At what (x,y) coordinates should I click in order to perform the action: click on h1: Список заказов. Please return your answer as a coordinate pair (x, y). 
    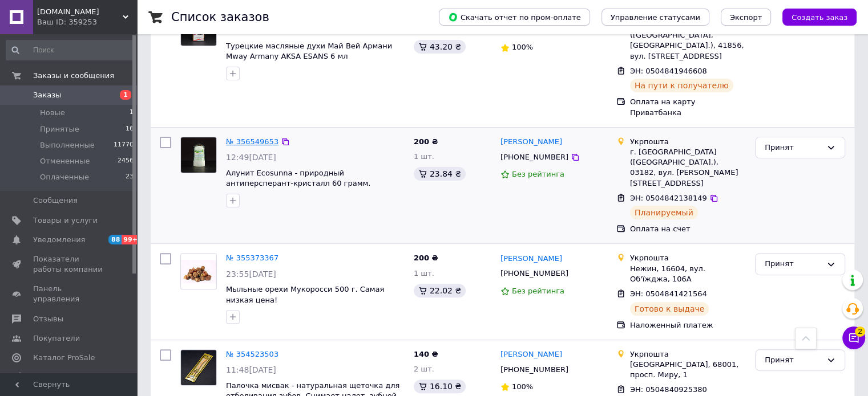
    Looking at the image, I should click on (221, 17).